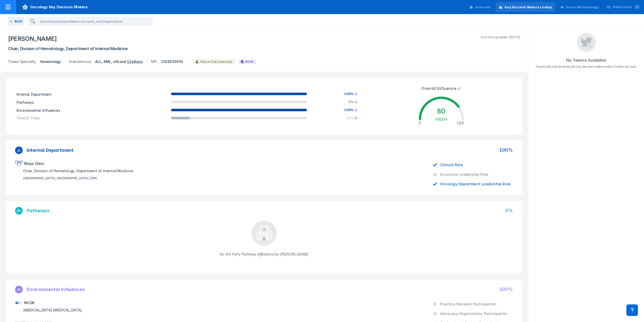 The image size is (644, 322). What do you see at coordinates (441, 111) in the screenshot?
I see `div: 80` at bounding box center [441, 111].